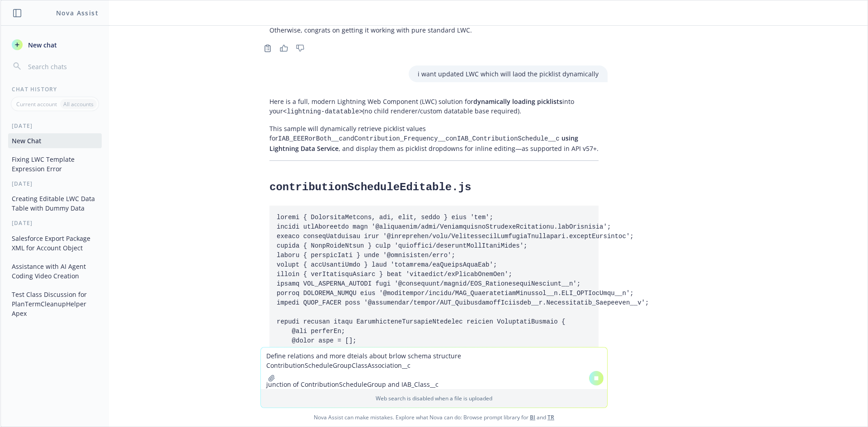 The width and height of the screenshot is (868, 427). Describe the element at coordinates (55, 141) in the screenshot. I see `button: New Chat` at that location.